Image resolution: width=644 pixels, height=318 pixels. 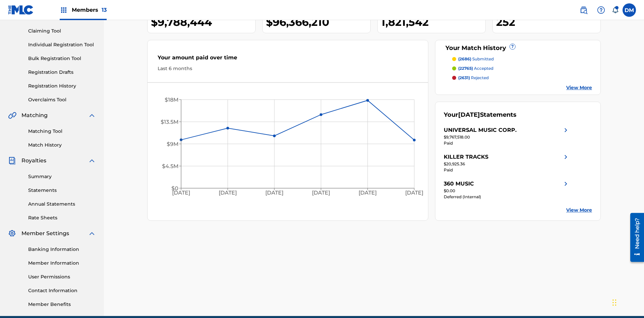 What do you see at coordinates (466, 157) in the screenshot?
I see `div: KILLER TRACKS` at bounding box center [466, 157].